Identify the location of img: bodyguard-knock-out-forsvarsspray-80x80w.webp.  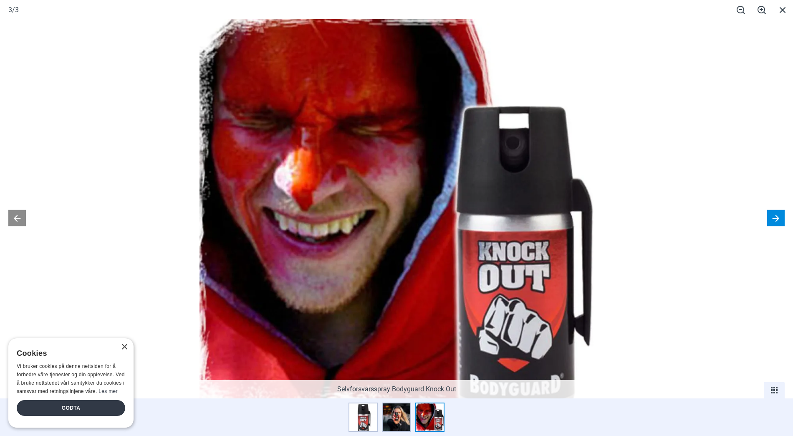
(363, 417).